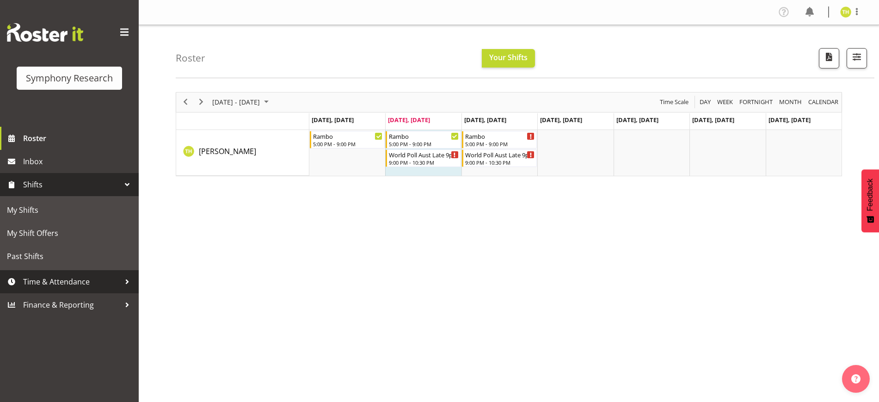 The height and width of the screenshot is (402, 879). I want to click on div: October 06 - 12, 2025, so click(241, 102).